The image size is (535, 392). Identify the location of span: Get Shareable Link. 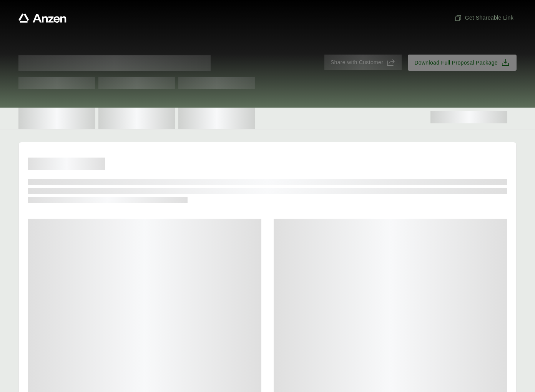
(484, 17).